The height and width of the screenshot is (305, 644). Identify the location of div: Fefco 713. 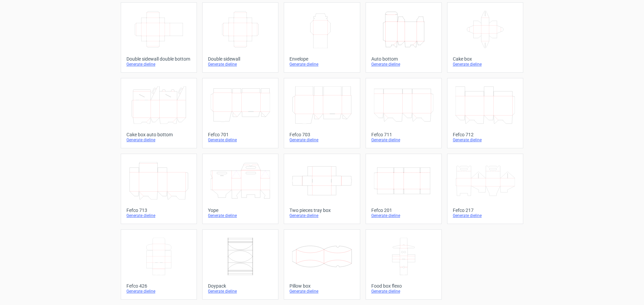
(158, 210).